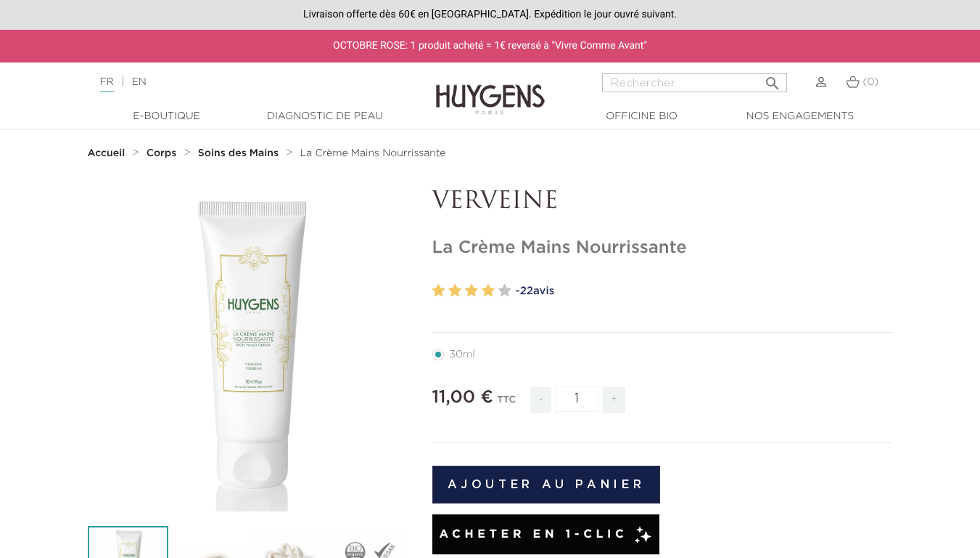 The width and height of the screenshot is (980, 558). What do you see at coordinates (372, 153) in the screenshot?
I see `span: La Crème Mains Nourrissante` at bounding box center [372, 153].